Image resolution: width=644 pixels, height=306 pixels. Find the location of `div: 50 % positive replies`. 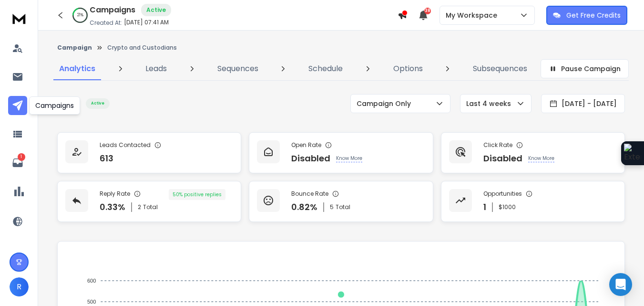

div: 50 % positive replies is located at coordinates (197, 194).